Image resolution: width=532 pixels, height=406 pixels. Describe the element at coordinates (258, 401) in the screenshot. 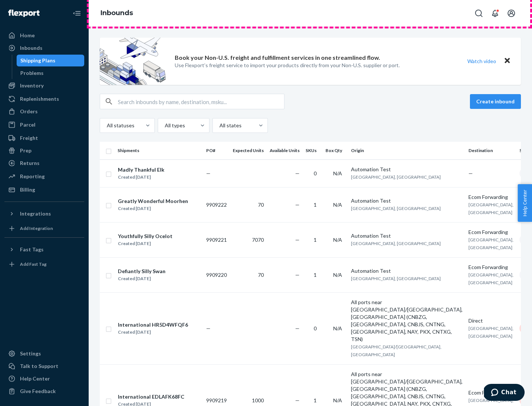

I see `span: 1000` at that location.